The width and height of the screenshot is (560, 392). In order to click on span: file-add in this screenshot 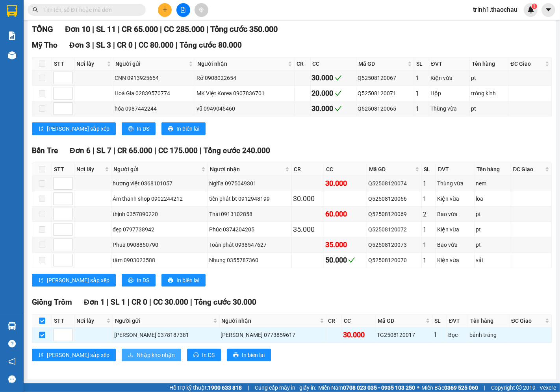, I will do `click(183, 10)`.